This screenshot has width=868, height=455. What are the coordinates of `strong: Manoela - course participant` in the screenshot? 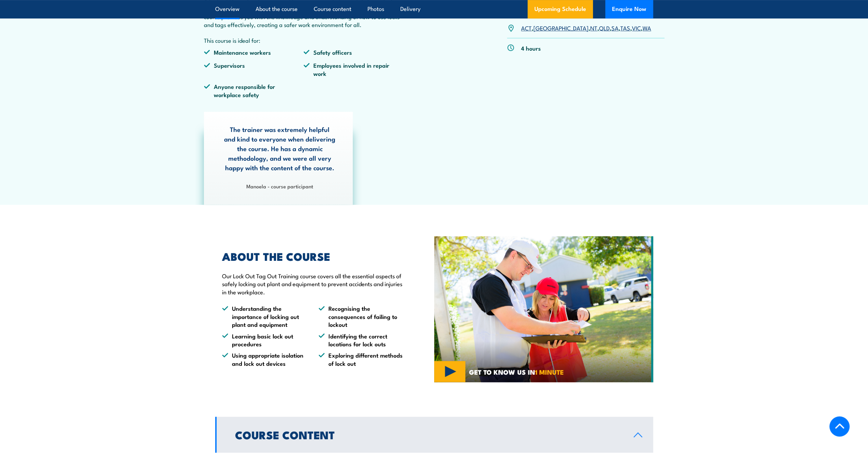 It's located at (279, 186).